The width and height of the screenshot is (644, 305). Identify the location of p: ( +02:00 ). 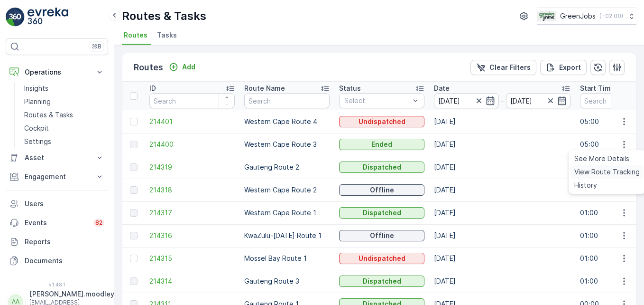
(611, 17).